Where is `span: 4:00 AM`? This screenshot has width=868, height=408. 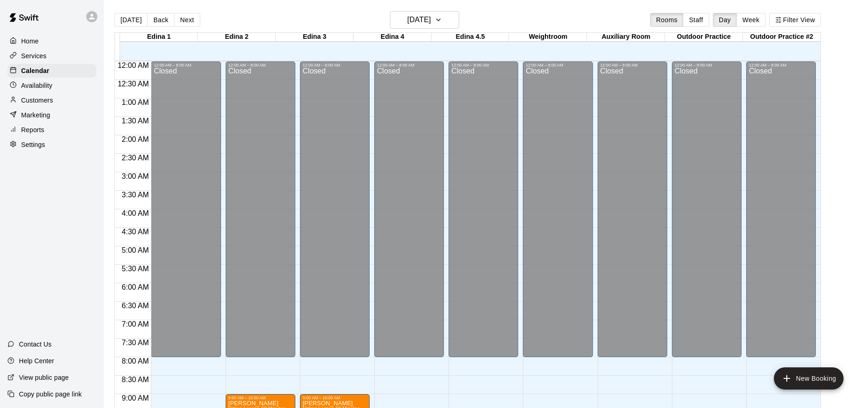 span: 4:00 AM is located at coordinates (135, 212).